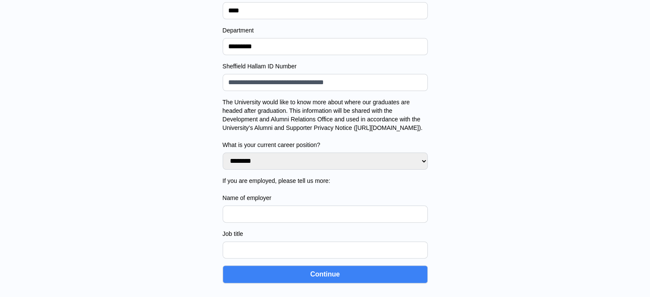 This screenshot has width=650, height=297. What do you see at coordinates (325, 189) in the screenshot?
I see `label: If you are employed, please tell us more: Name of employer` at bounding box center [325, 189].